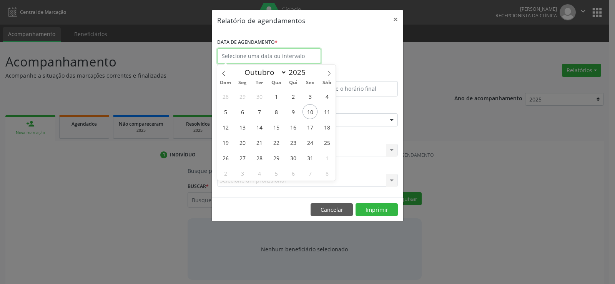  What do you see at coordinates (259, 83) in the screenshot?
I see `span: Ter` at bounding box center [259, 83].